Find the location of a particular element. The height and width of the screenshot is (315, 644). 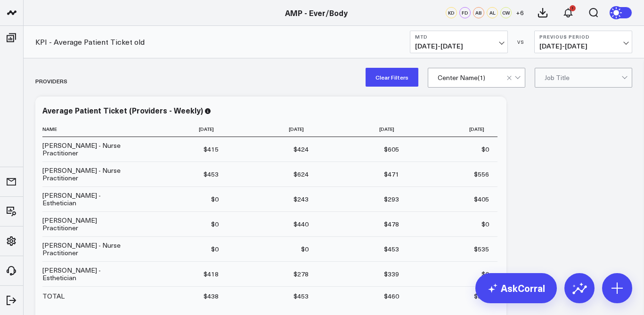

div: $243 is located at coordinates (301, 199).